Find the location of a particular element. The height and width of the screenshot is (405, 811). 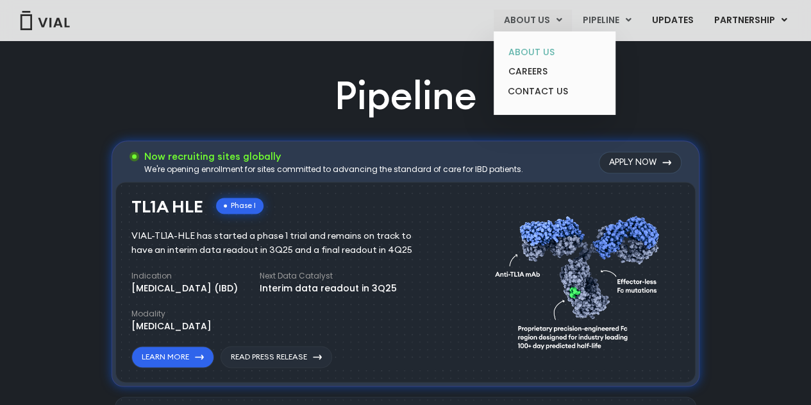

img: TL1A antibody diagram. is located at coordinates (581, 279).